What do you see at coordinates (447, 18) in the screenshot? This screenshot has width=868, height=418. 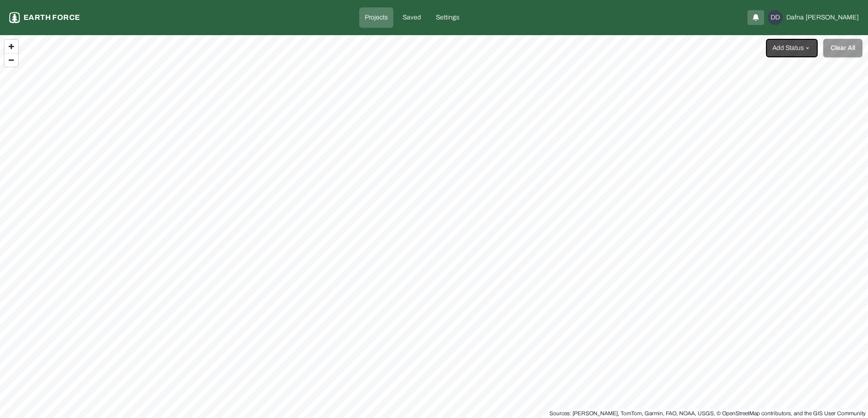 I see `a: Settings` at bounding box center [447, 18].